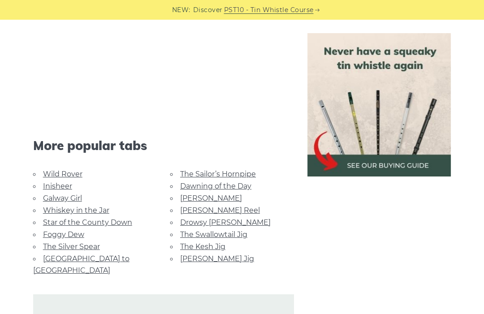 The image size is (484, 314). I want to click on a: Dawning of the Day, so click(216, 186).